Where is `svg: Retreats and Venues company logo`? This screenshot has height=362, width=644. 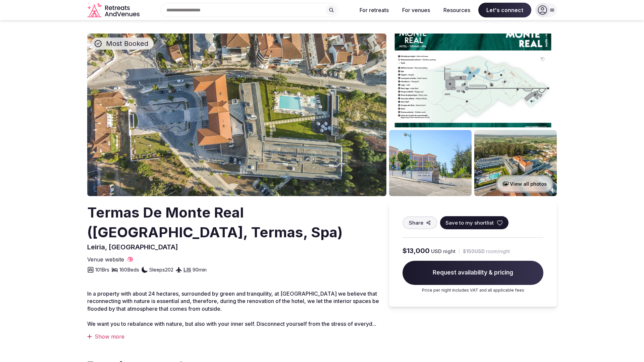 svg: Retreats and Venues company logo is located at coordinates (114, 10).